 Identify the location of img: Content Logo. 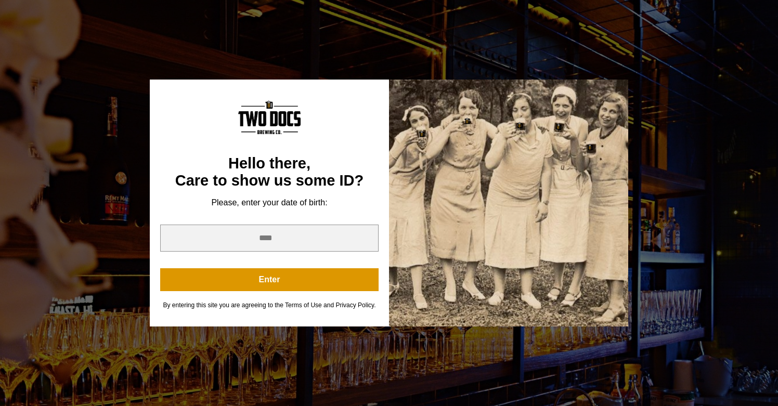
(269, 117).